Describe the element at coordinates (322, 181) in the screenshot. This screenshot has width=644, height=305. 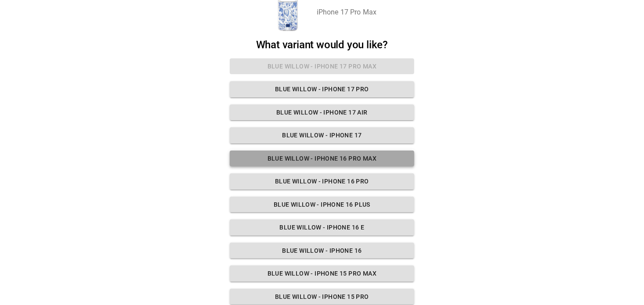
I see `button: Blue Willow - iPhone 16 Pro` at that location.